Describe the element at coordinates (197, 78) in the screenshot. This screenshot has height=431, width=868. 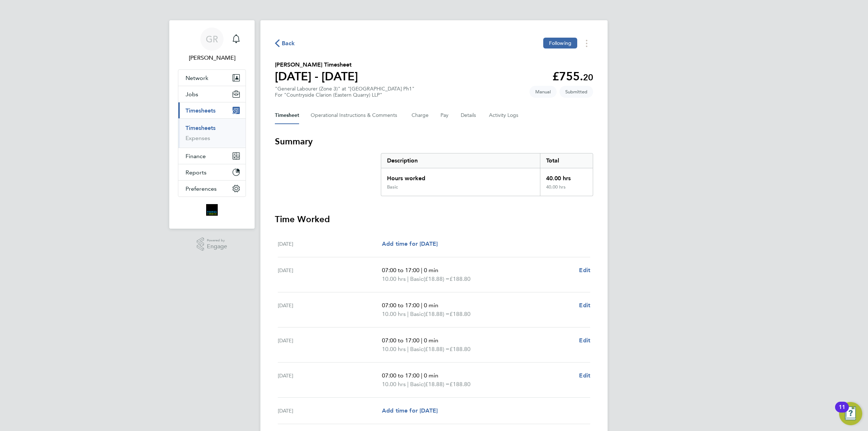
I see `span: Network` at that location.